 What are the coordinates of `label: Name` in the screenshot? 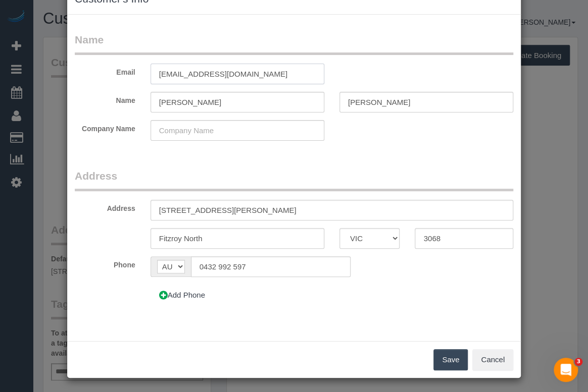 It's located at (105, 98).